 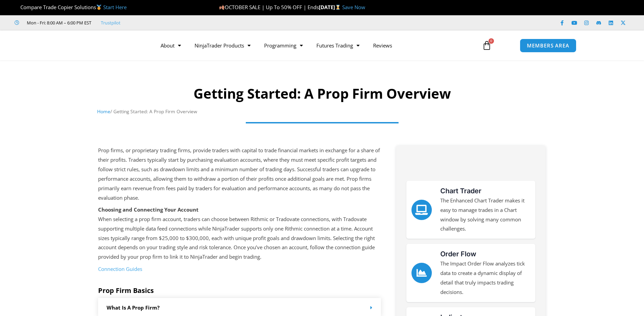 I want to click on strong: Choosing and Connecting Your Account, so click(x=149, y=210).